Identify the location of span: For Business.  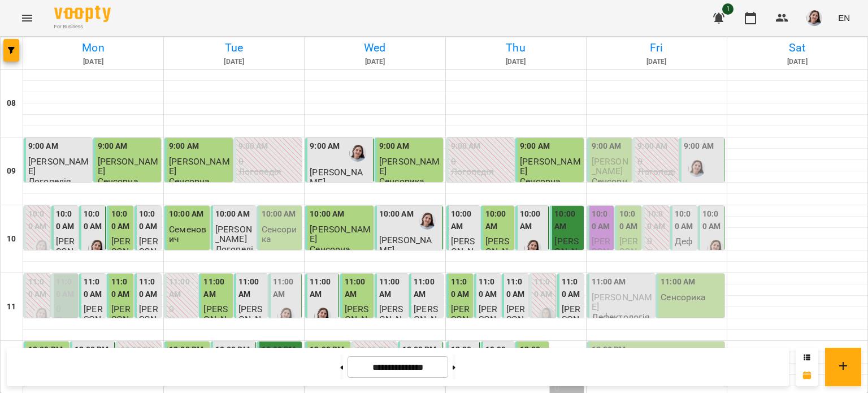
(82, 27).